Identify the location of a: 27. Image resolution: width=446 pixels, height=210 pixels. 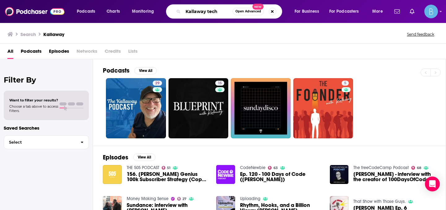
(182, 199).